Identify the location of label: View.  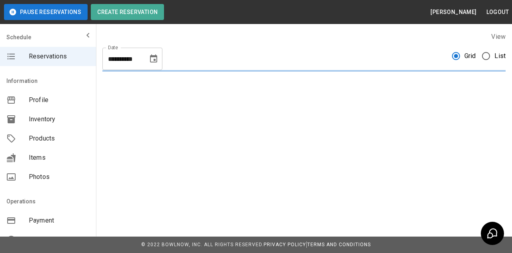
(498, 36).